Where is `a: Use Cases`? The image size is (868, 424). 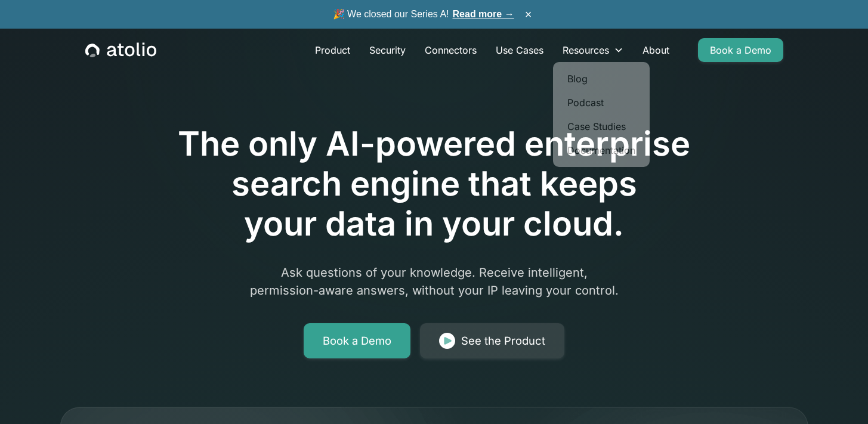
a: Use Cases is located at coordinates (519, 50).